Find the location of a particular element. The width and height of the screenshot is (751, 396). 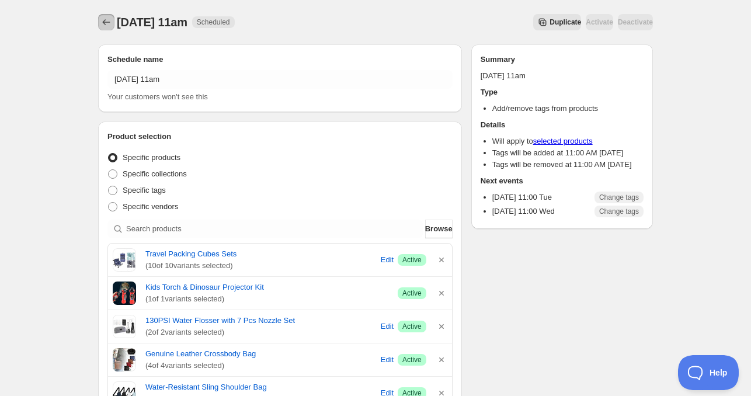

img: A Kids Torch & Dinosaur Projector Kit in red color, showing images of dinosaurs being projected f... is located at coordinates (124, 293).